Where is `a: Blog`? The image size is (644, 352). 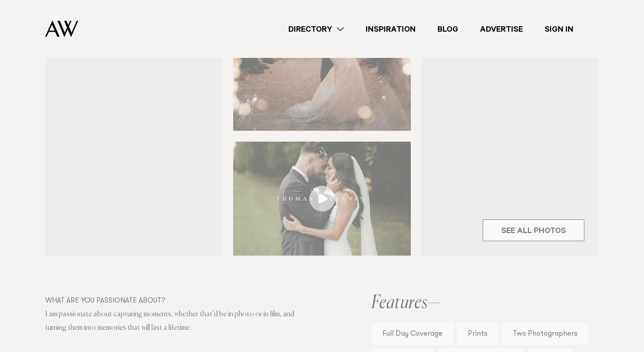 a: Blog is located at coordinates (448, 29).